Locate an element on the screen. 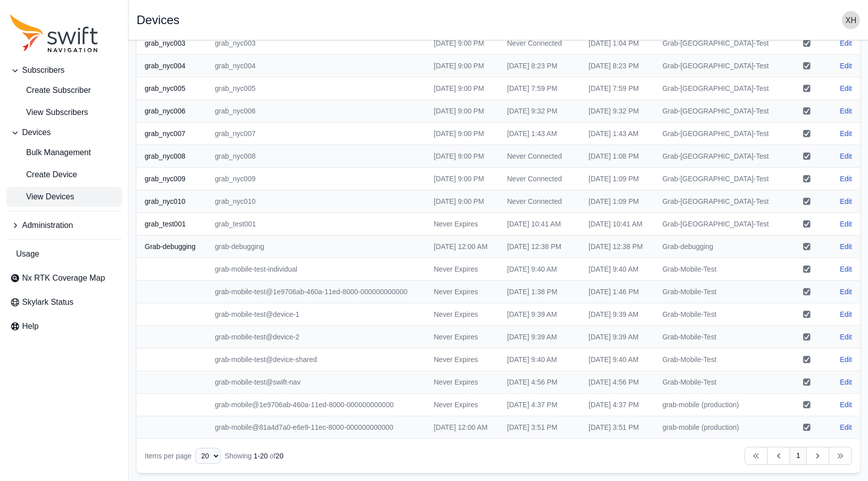  span: Items per page is located at coordinates (168, 456).